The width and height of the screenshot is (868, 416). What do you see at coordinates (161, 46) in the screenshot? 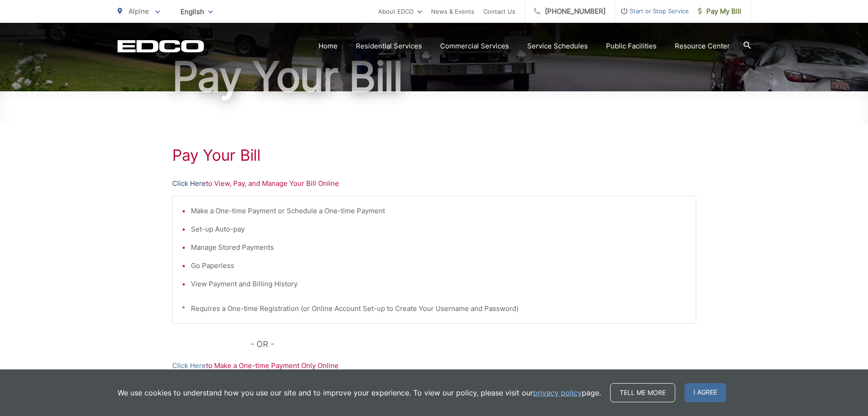
I see `a: EDCD logo. Return to the homepage.` at bounding box center [161, 46].